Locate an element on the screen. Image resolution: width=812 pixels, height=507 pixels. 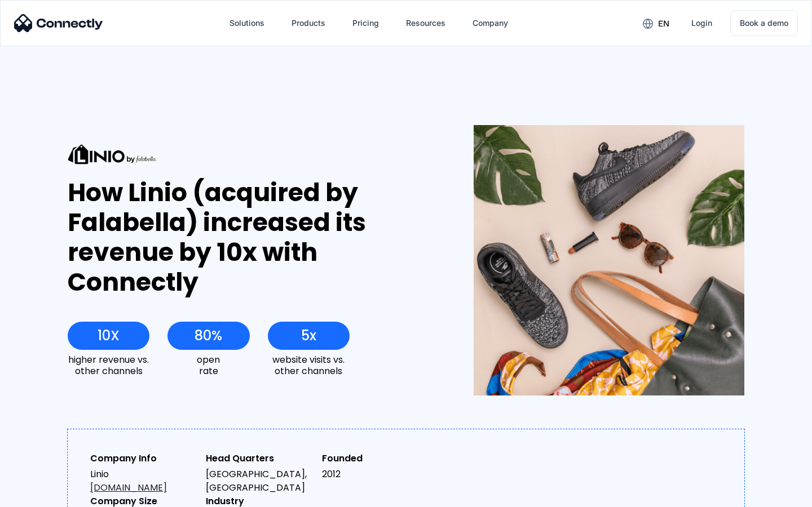
div: Resources is located at coordinates (426, 23).